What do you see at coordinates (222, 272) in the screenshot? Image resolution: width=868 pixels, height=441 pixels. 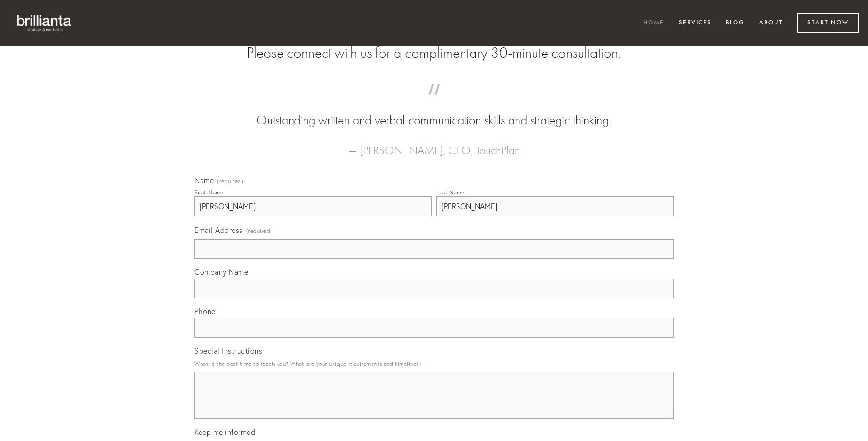 I see `span: Company Name` at bounding box center [222, 272].